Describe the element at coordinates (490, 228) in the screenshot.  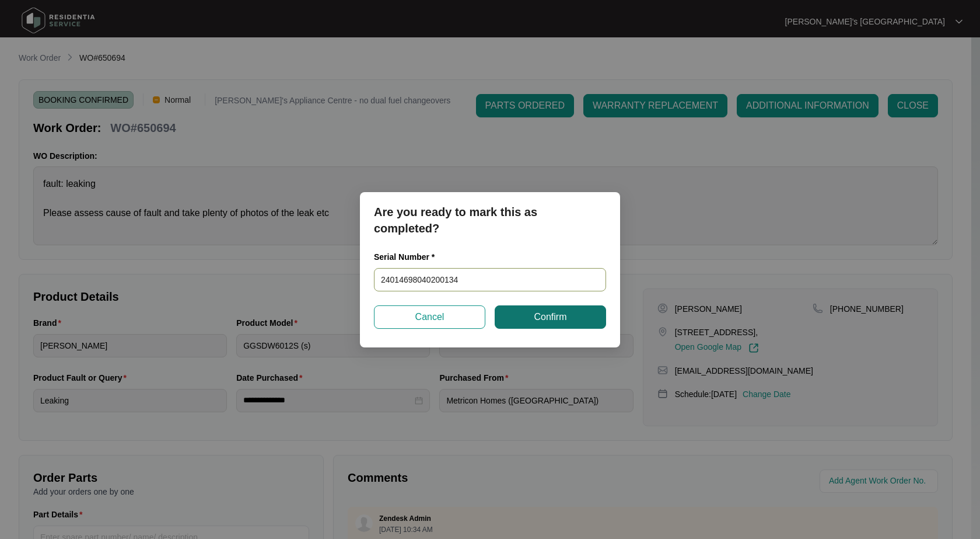
I see `p: completed?` at that location.